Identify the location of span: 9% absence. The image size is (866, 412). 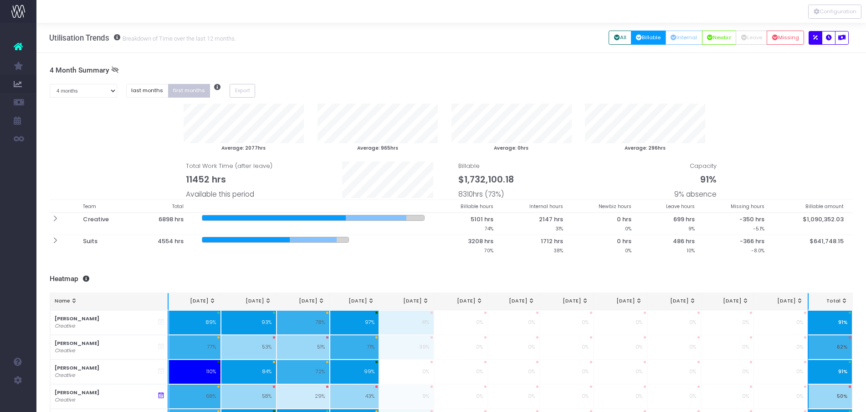
(696, 194).